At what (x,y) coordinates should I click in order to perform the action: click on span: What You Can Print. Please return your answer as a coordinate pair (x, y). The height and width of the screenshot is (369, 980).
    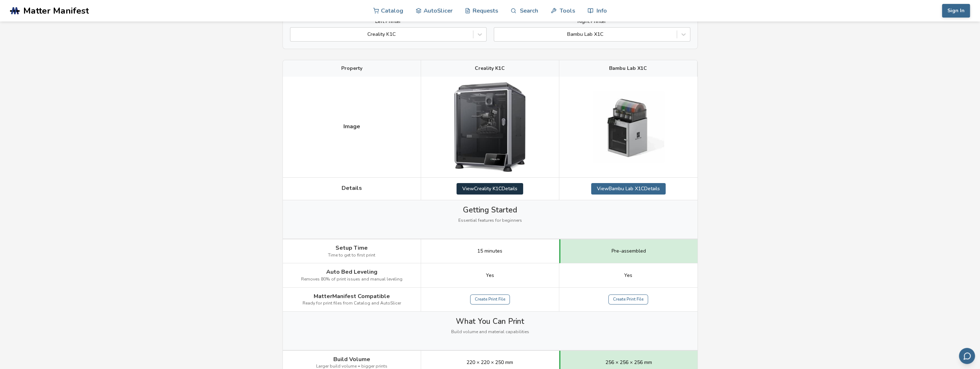
    Looking at the image, I should click on (490, 322).